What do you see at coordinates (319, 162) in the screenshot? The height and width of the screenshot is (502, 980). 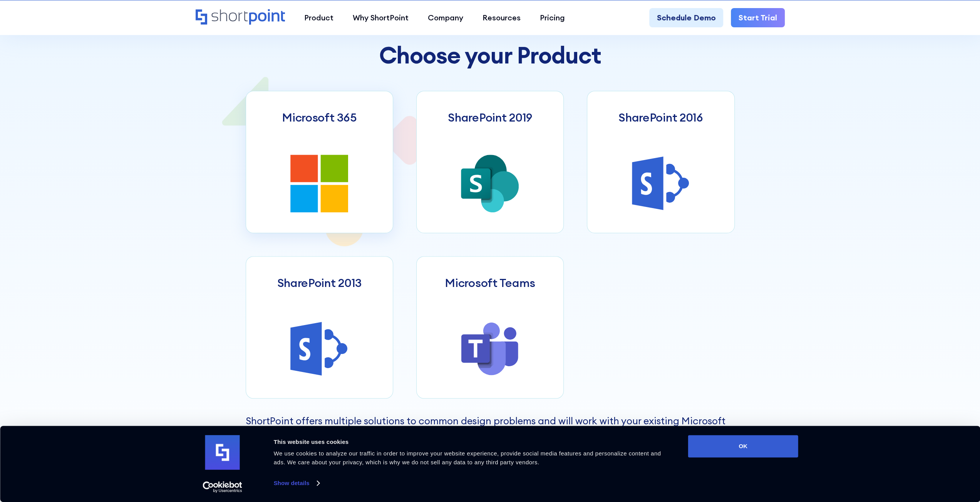 I see `a: Microsoft 365` at bounding box center [319, 162].